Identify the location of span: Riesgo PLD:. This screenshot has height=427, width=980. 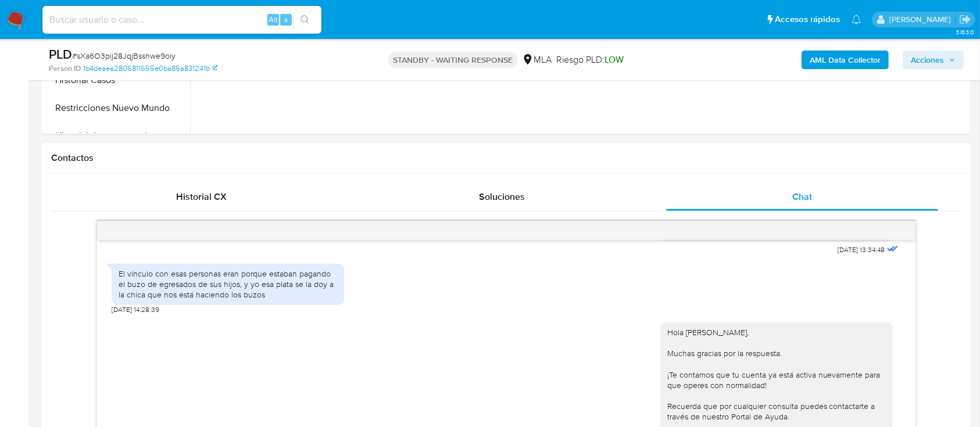
(590, 60).